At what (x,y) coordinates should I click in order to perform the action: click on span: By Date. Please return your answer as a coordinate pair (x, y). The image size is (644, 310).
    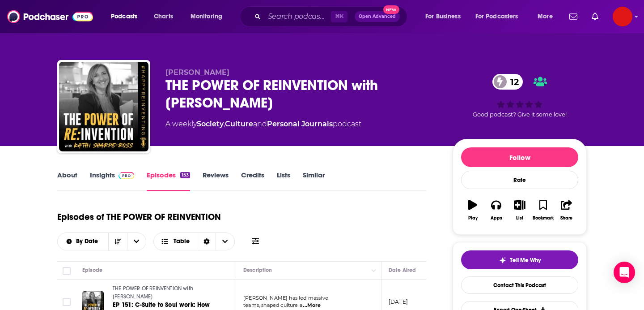
    Looking at the image, I should click on (88, 241).